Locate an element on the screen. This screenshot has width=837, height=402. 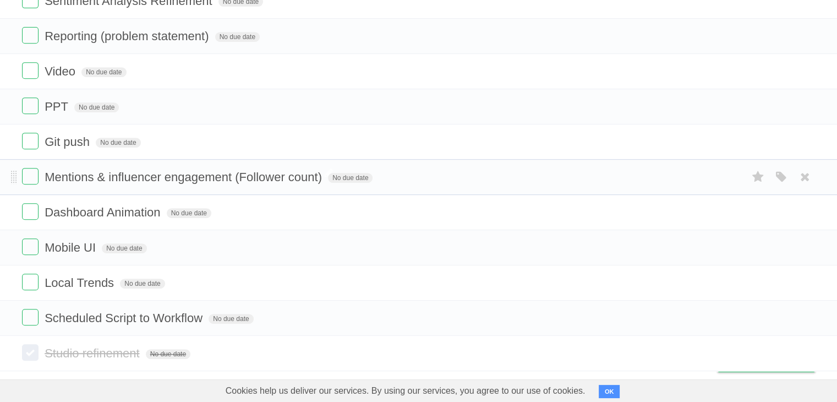
span: Studio refinement is located at coordinates (93, 353).